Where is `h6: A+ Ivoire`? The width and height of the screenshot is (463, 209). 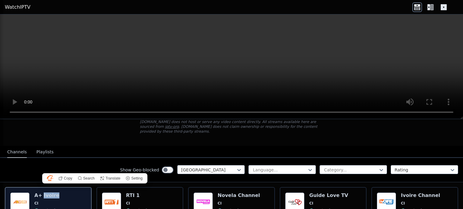 h6: A+ Ivoire is located at coordinates (48, 196).